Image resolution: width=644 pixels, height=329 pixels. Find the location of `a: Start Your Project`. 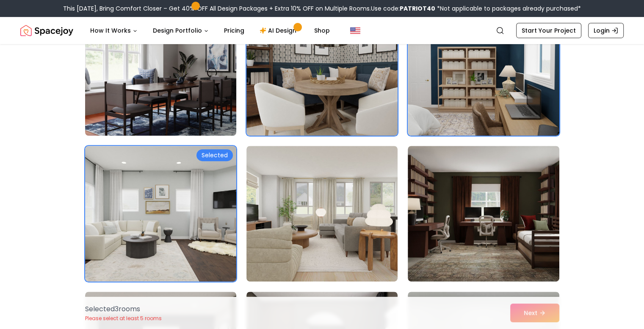

a: Start Your Project is located at coordinates (549, 30).